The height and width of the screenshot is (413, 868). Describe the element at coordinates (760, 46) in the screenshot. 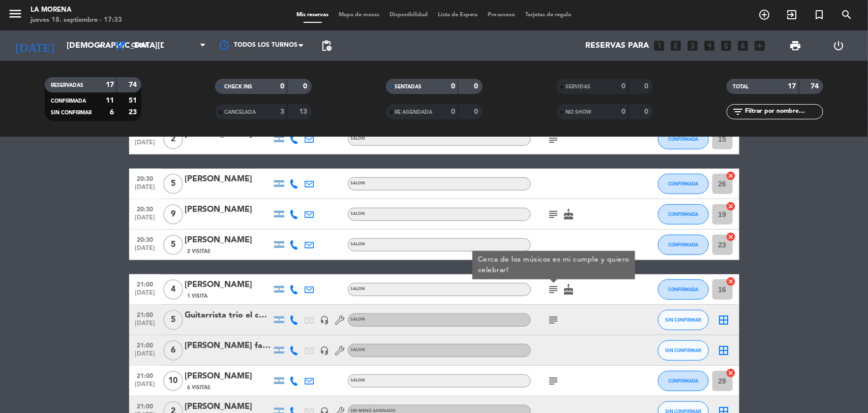

I see `i: add_box` at that location.